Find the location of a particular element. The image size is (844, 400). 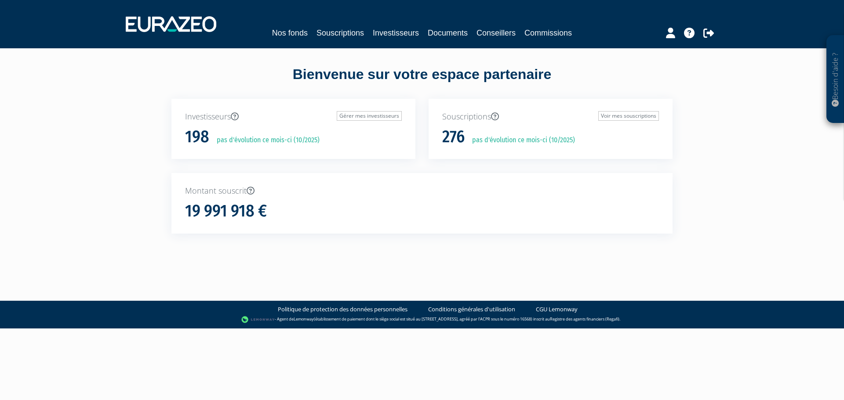

div: Bienvenue sur votre espace partenaire is located at coordinates (422, 82).